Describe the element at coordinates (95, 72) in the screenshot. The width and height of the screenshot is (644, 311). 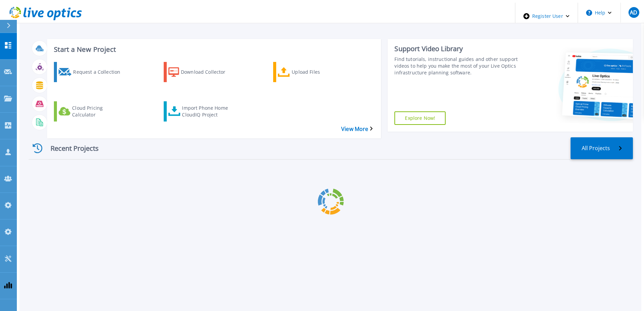
I see `a: Request a Collection` at that location.